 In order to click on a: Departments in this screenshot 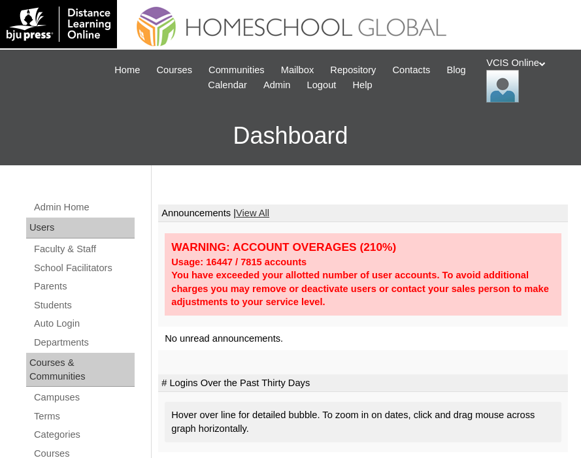, I will do `click(84, 342)`.